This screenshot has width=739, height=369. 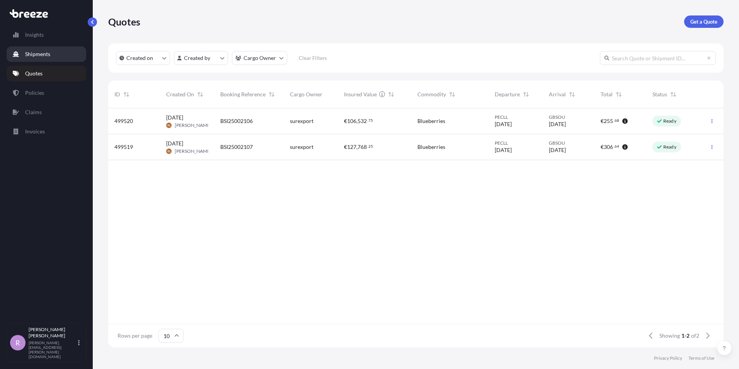 What do you see at coordinates (371, 146) in the screenshot?
I see `span: 25` at bounding box center [371, 146].